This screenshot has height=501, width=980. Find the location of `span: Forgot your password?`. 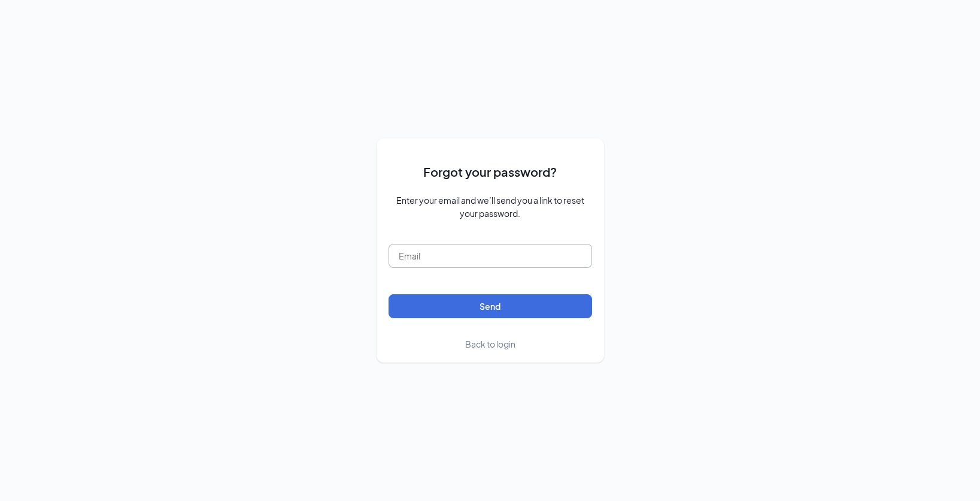

span: Forgot your password? is located at coordinates (489, 171).